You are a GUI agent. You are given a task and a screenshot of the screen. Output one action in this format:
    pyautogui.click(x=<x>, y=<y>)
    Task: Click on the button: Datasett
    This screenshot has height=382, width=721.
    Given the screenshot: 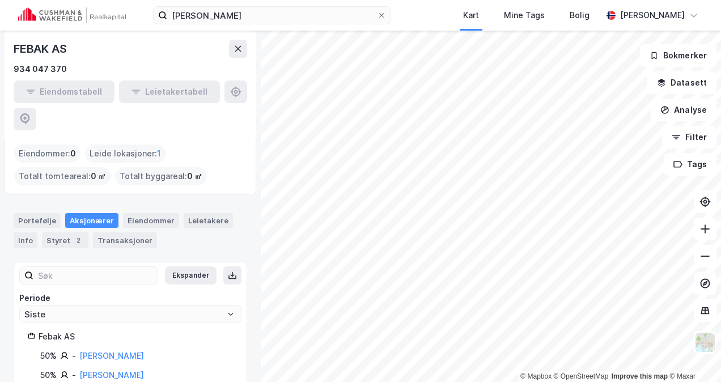 What is the action you would take?
    pyautogui.click(x=682, y=83)
    